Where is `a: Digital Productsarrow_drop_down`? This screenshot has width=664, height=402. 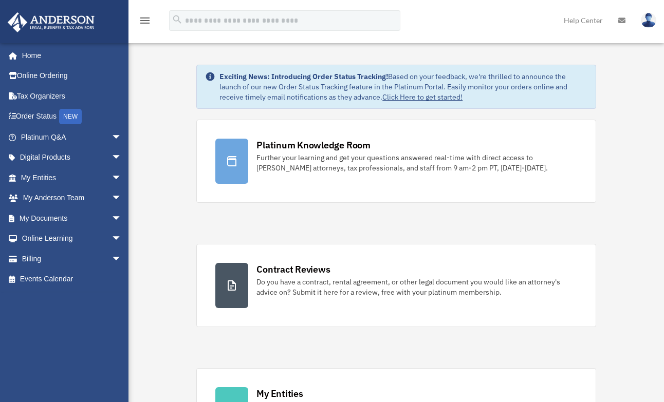 a: Digital Productsarrow_drop_down is located at coordinates (72, 158).